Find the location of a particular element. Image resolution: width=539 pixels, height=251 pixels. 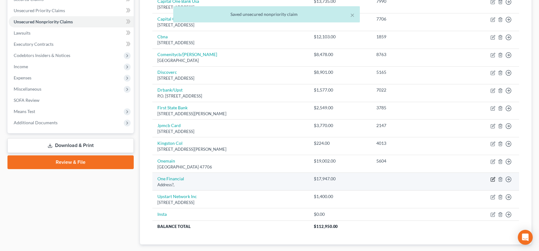

div: 4013 is located at coordinates (412, 143).